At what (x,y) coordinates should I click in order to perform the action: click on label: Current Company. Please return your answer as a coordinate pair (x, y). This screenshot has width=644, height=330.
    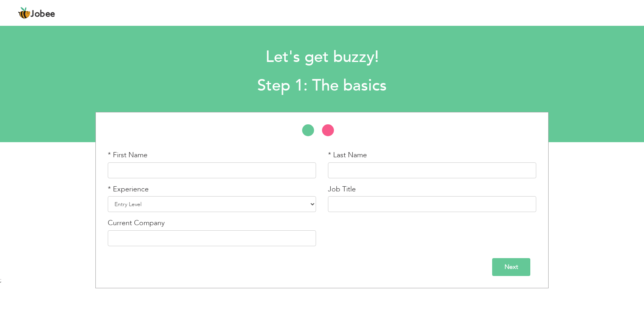
    Looking at the image, I should click on (136, 223).